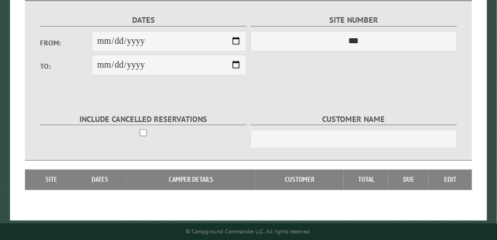 Image resolution: width=497 pixels, height=240 pixels. What do you see at coordinates (143, 20) in the screenshot?
I see `label: Dates` at bounding box center [143, 20].